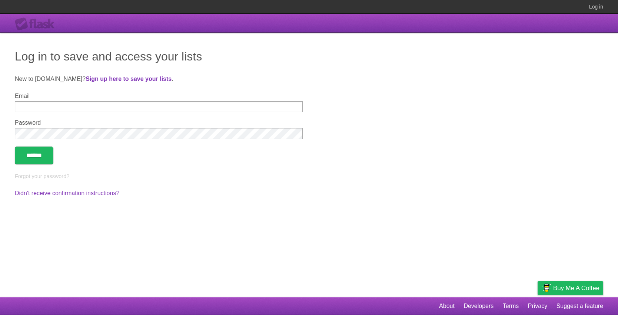  I want to click on a: Sign up here to save your lists, so click(129, 79).